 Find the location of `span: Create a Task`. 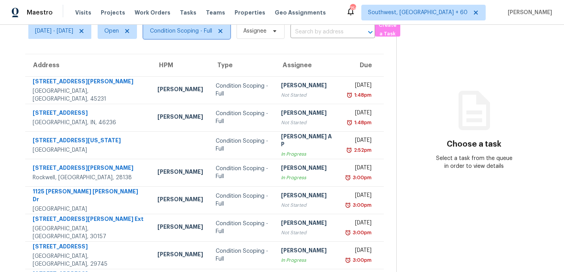

span: Create a Task is located at coordinates (388, 30).